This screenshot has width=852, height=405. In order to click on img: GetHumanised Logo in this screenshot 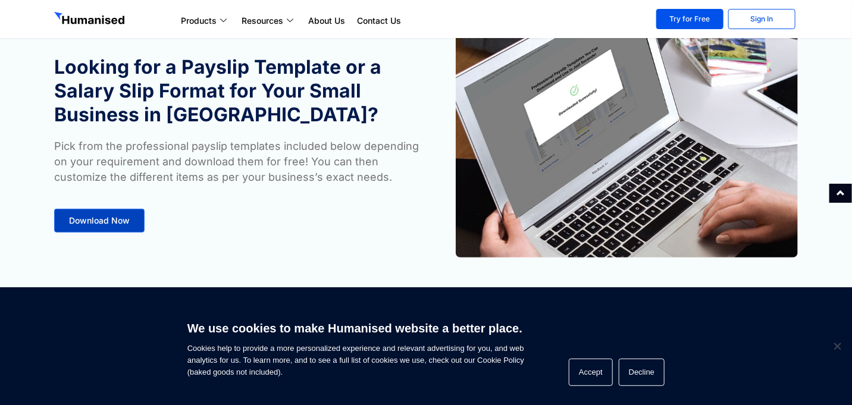, I will do `click(90, 20)`.